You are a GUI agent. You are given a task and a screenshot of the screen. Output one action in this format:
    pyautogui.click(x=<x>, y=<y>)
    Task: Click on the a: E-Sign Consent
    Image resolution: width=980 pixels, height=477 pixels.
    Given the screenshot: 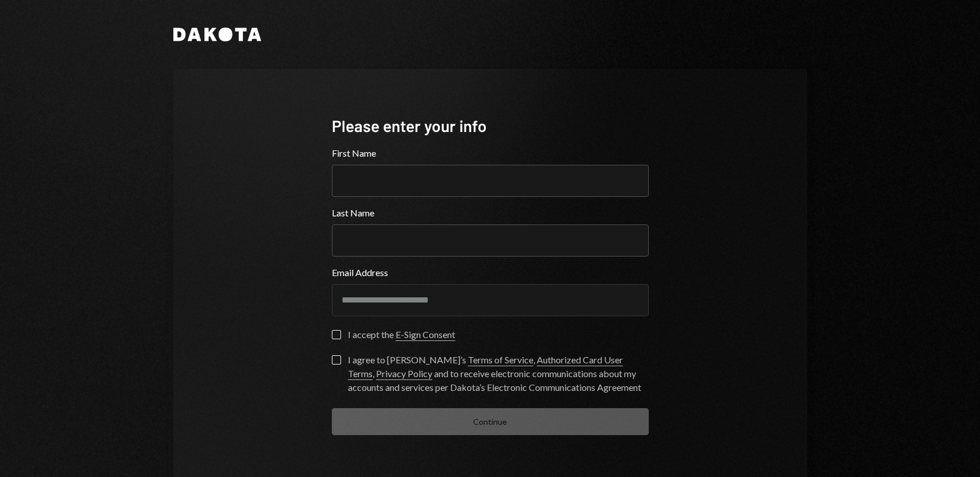 What is the action you would take?
    pyautogui.click(x=425, y=334)
    